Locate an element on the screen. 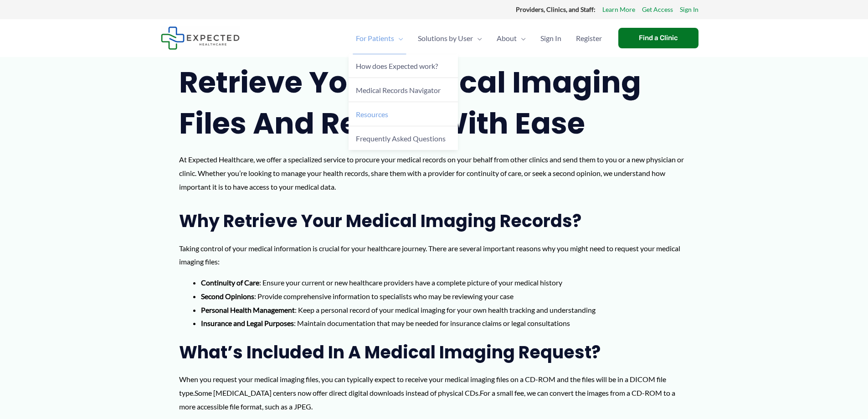  li: : Keep a personal record of your medical imaging for your own health tracking and understanding is located at coordinates (445, 310).